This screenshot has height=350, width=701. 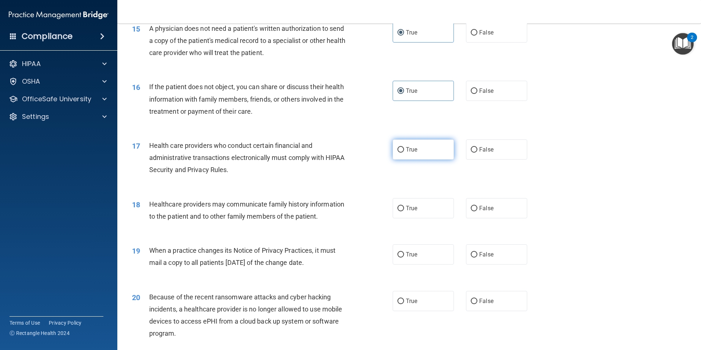 What do you see at coordinates (136, 251) in the screenshot?
I see `span: 19` at bounding box center [136, 251].